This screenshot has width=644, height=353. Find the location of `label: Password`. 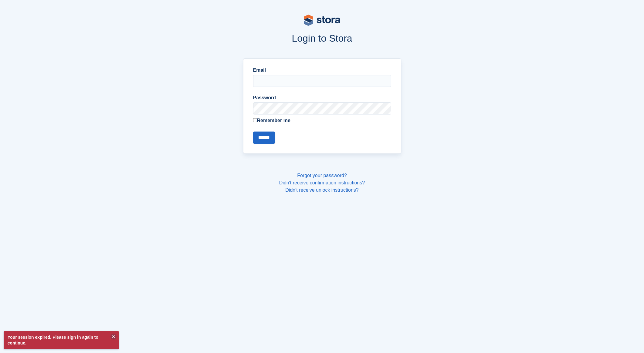

label: Password is located at coordinates (322, 98).